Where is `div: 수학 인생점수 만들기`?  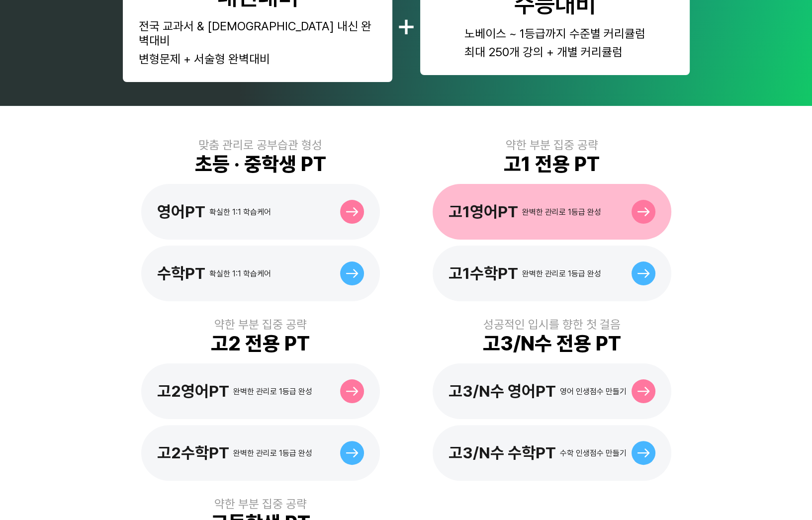 div: 수학 인생점수 만들기 is located at coordinates (593, 453).